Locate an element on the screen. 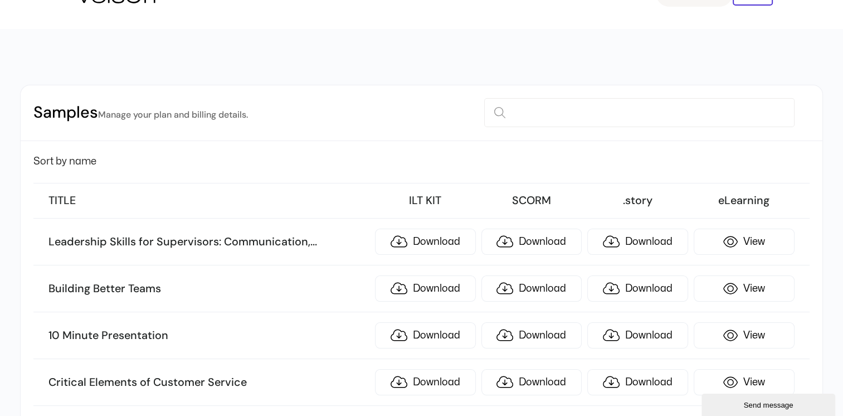  h2: Samples is located at coordinates (140, 113).